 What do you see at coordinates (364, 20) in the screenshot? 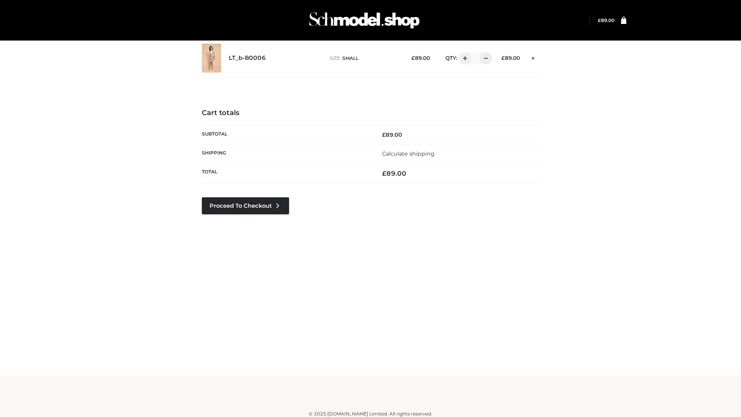
I see `img: Schmodel Admin 964` at bounding box center [364, 20].